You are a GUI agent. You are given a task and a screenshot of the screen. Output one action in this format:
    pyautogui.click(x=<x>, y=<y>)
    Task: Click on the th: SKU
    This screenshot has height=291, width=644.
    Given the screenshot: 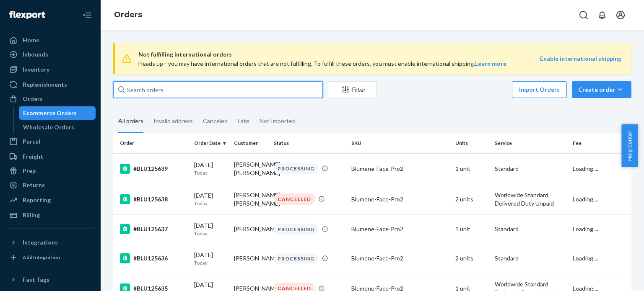 What is the action you would take?
    pyautogui.click(x=399, y=143)
    